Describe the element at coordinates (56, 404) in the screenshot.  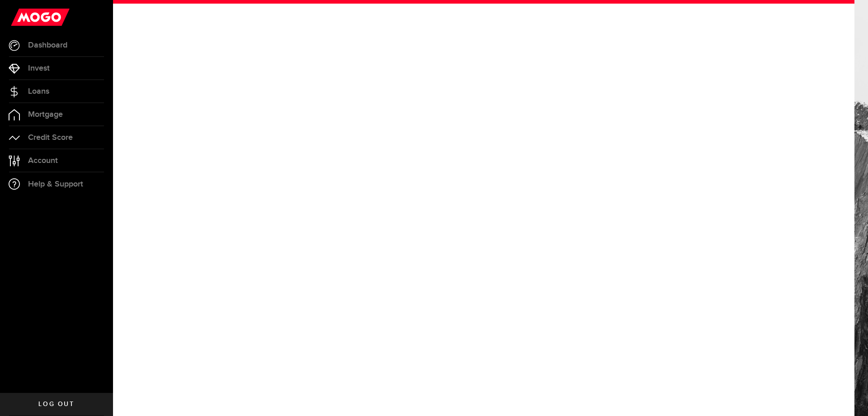
I see `span: Log out` at that location.